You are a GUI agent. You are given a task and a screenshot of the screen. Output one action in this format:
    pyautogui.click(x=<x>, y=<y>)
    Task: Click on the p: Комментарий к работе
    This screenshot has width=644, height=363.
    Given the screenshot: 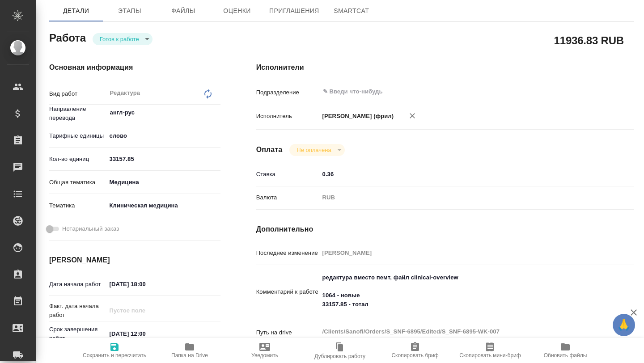 What is the action you would take?
    pyautogui.click(x=287, y=292)
    